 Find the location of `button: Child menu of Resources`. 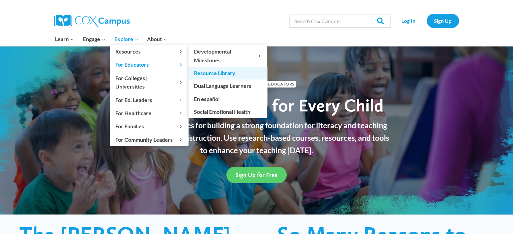

button: Child menu of Resources is located at coordinates (149, 52).